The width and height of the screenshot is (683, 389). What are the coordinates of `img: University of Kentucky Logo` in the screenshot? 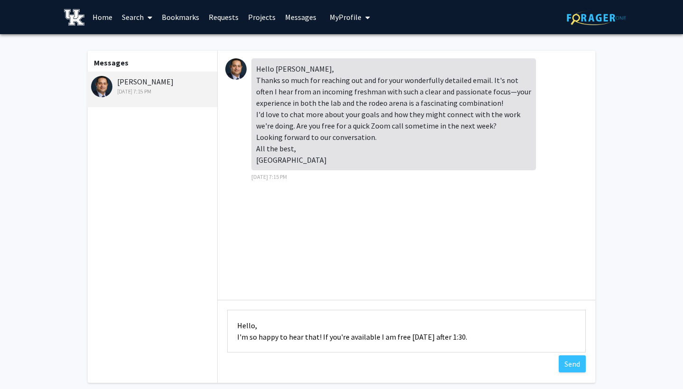 It's located at (74, 17).